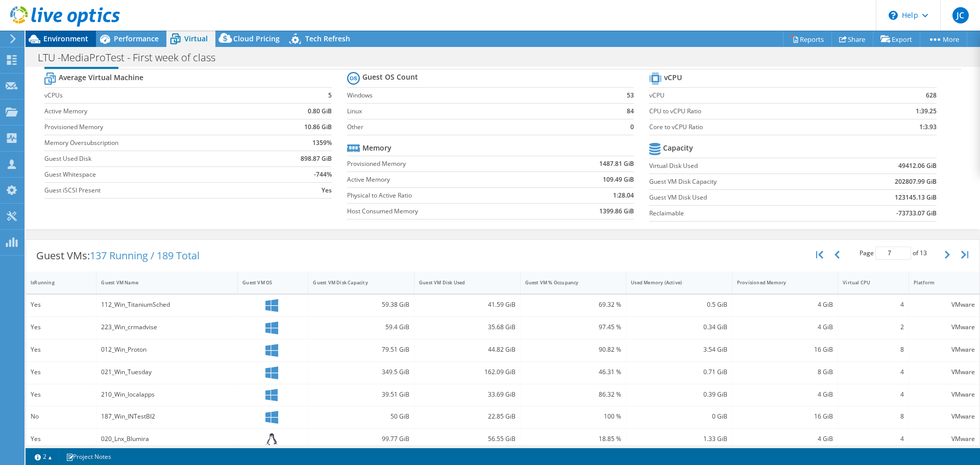 The height and width of the screenshot is (465, 980). I want to click on div: 79.51 GiB, so click(360, 350).